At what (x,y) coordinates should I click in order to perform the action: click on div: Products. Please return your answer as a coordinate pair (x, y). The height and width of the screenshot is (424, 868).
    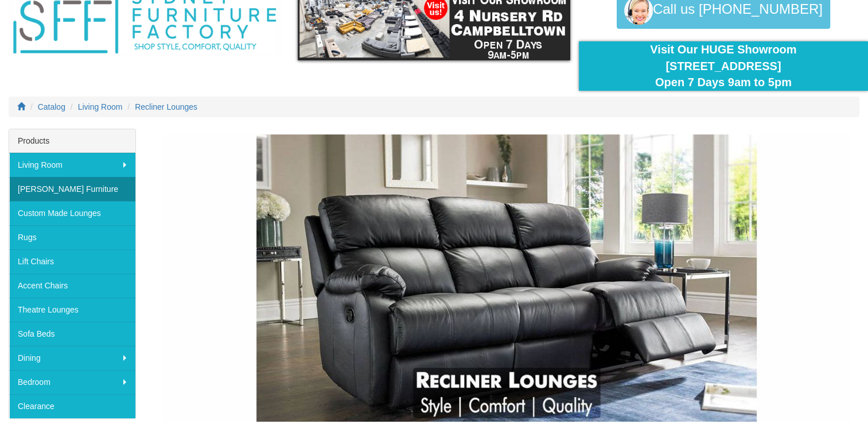
    Looking at the image, I should click on (72, 140).